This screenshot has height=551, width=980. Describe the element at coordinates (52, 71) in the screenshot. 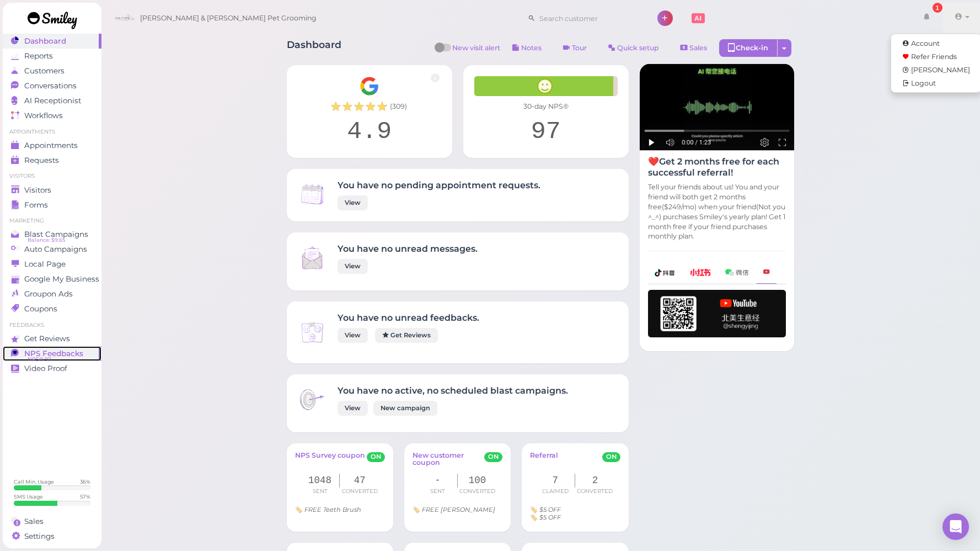

I see `a: Customers` at that location.